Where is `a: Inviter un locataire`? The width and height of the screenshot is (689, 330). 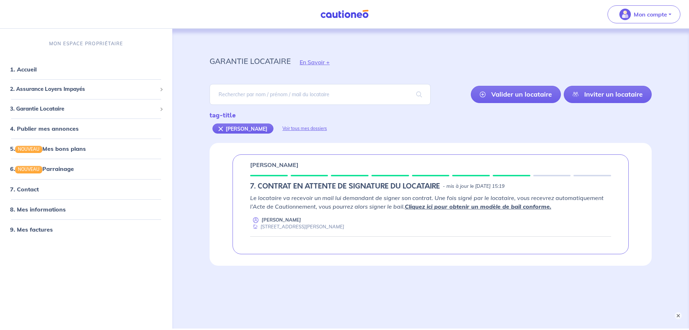 a: Inviter un locataire is located at coordinates (608, 94).